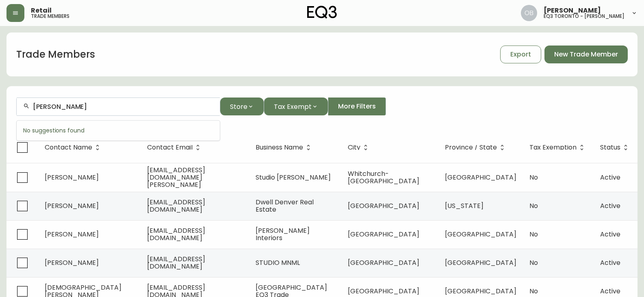  Describe the element at coordinates (296, 107) in the screenshot. I see `button: Tax Exempt` at that location.